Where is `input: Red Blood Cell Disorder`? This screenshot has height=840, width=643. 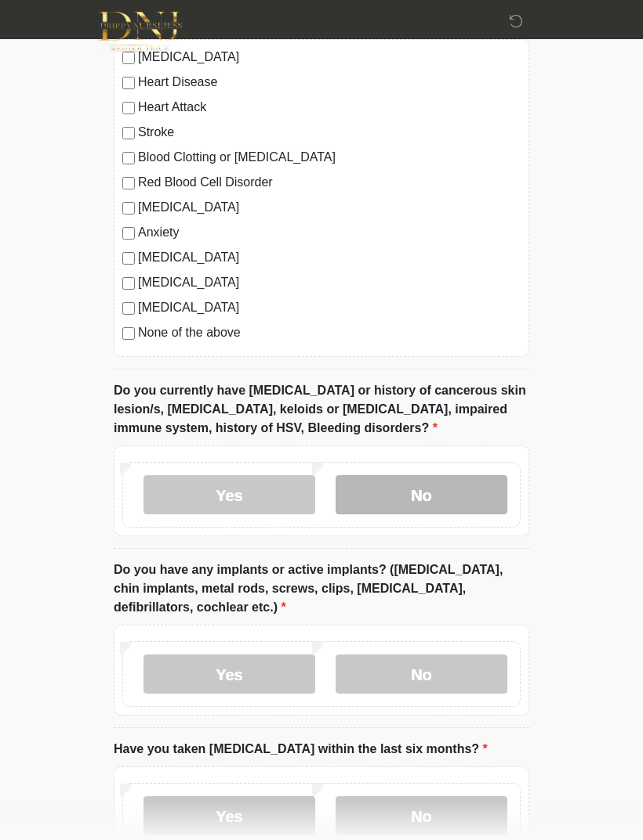 input: Red Blood Cell Disorder is located at coordinates (129, 183).